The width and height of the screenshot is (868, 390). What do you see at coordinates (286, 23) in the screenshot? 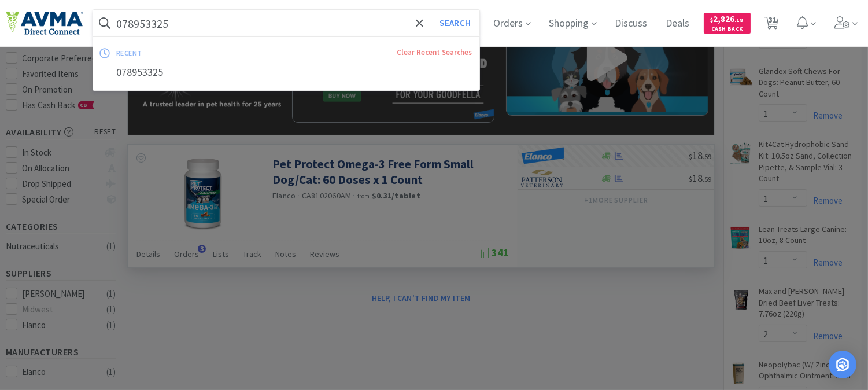
I see `input: Search by item, sku, manufacturer, ingredient, size...` at bounding box center [286, 23].